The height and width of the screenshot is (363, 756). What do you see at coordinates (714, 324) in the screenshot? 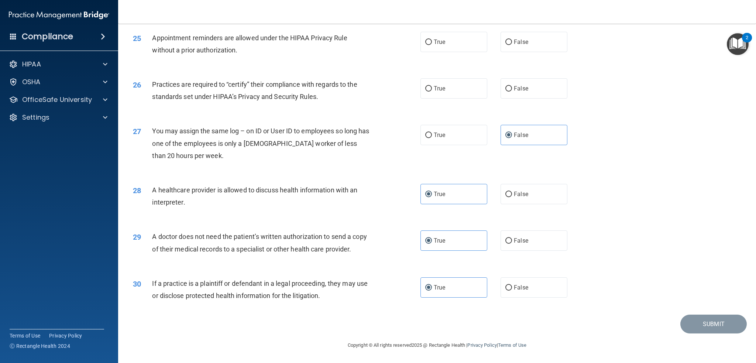
I see `button: Submit` at bounding box center [714, 324].